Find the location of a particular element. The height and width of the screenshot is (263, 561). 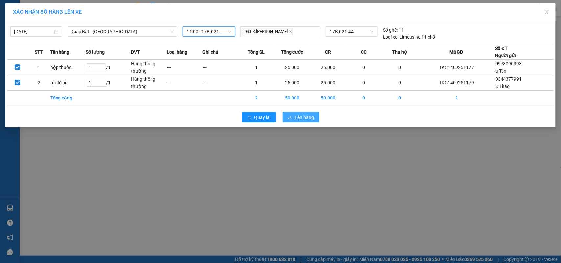

div: Số ĐT Người gửi is located at coordinates (506, 52).